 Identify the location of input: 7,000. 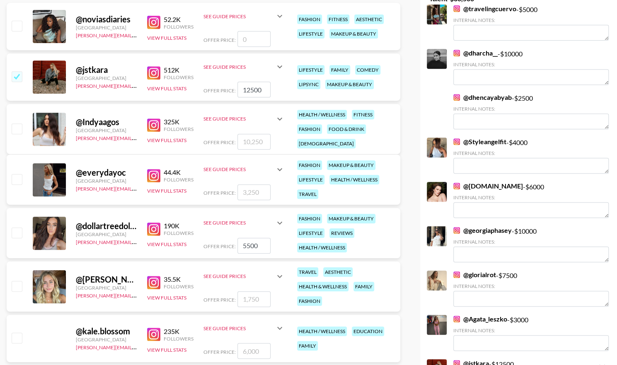
(254, 246).